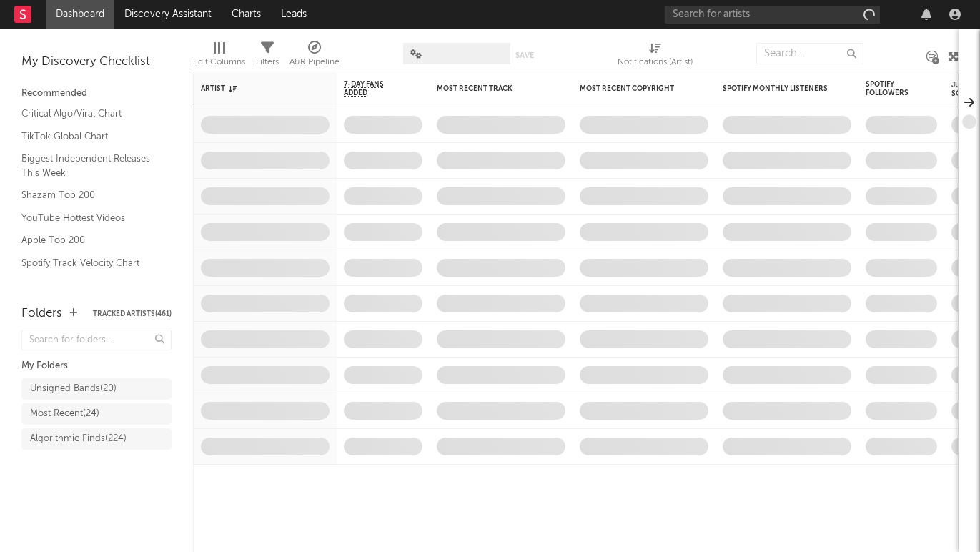  What do you see at coordinates (810, 54) in the screenshot?
I see `input: Search...` at bounding box center [810, 54].